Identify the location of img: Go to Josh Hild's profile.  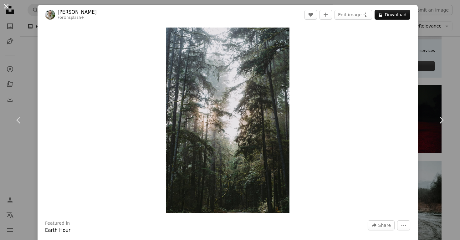
(50, 15).